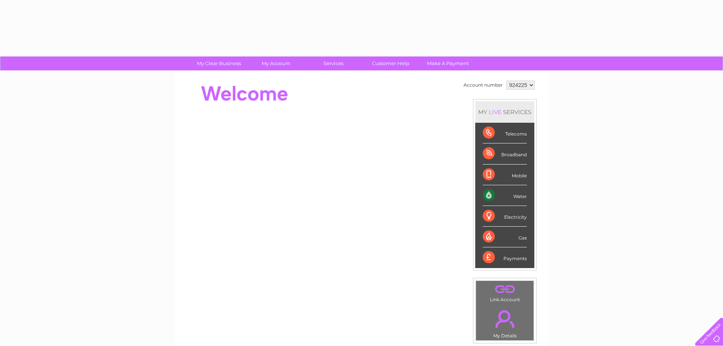 This screenshot has height=346, width=723. What do you see at coordinates (483, 85) in the screenshot?
I see `td: Account number` at bounding box center [483, 85].